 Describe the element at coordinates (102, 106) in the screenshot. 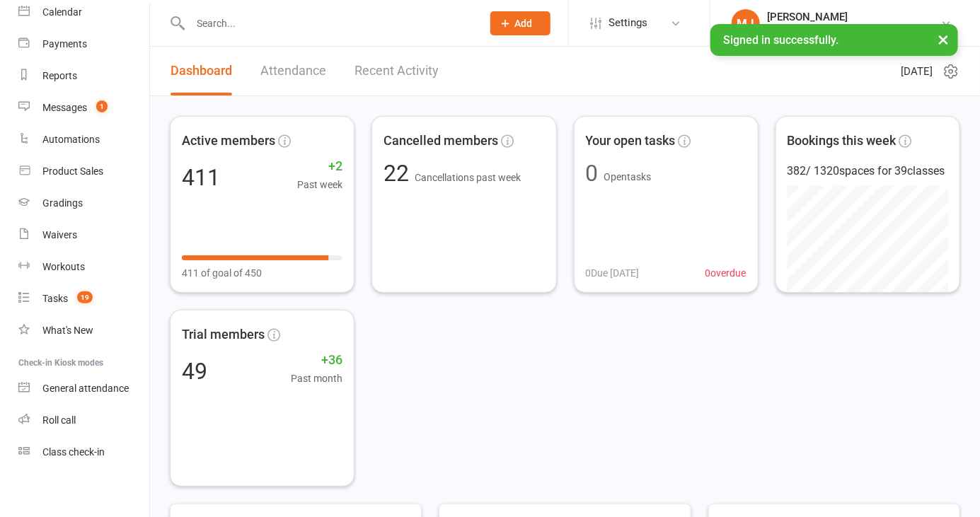

I see `span: 1` at that location.